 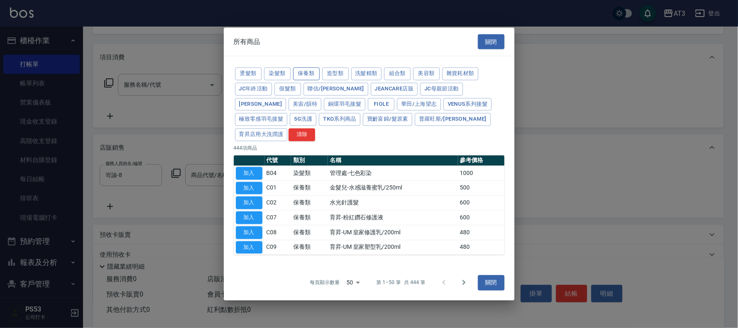 I want to click on button: JC年終活動, so click(x=253, y=89).